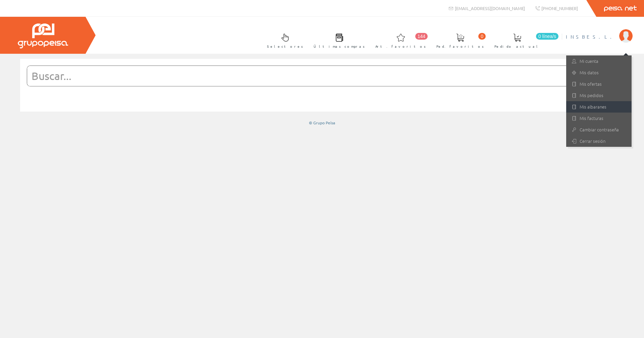 This screenshot has height=338, width=644. Describe the element at coordinates (399, 40) in the screenshot. I see `a: 144 Art. favoritos` at that location.